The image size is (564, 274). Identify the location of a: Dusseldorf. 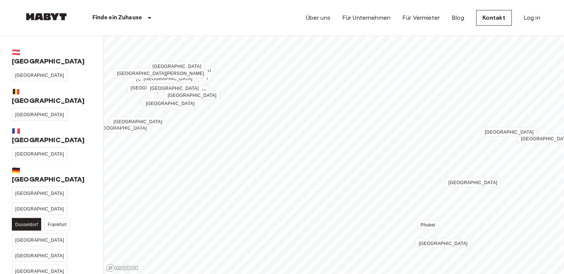
(26, 224).